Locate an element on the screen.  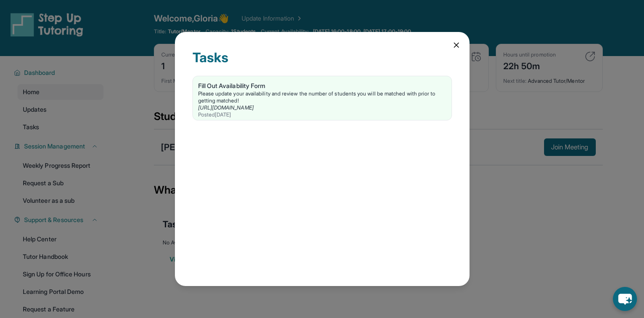
div: Fill Out Availability Form is located at coordinates (322, 86).